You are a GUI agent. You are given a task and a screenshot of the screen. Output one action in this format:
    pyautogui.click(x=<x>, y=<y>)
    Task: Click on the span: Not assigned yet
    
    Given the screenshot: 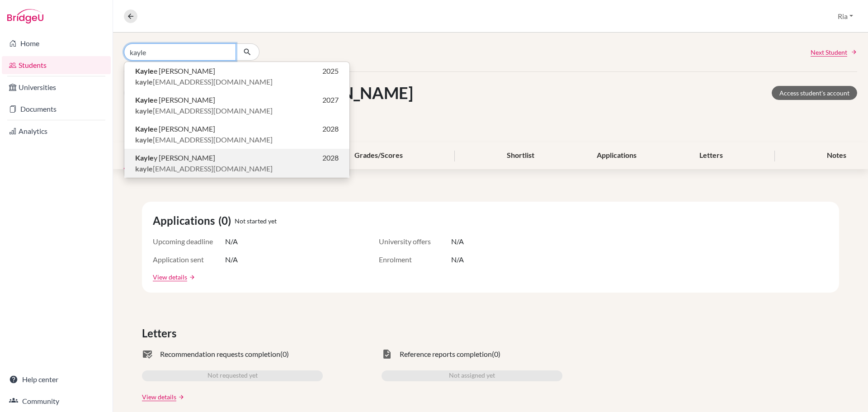 What is the action you would take?
    pyautogui.click(x=472, y=376)
    